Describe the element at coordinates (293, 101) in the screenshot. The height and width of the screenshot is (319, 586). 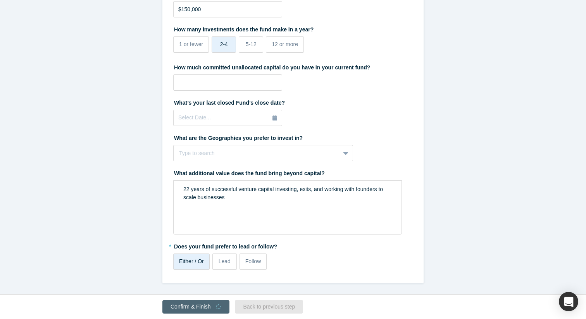
I see `label: What’s your last closed Fund’s close date?` at that location.